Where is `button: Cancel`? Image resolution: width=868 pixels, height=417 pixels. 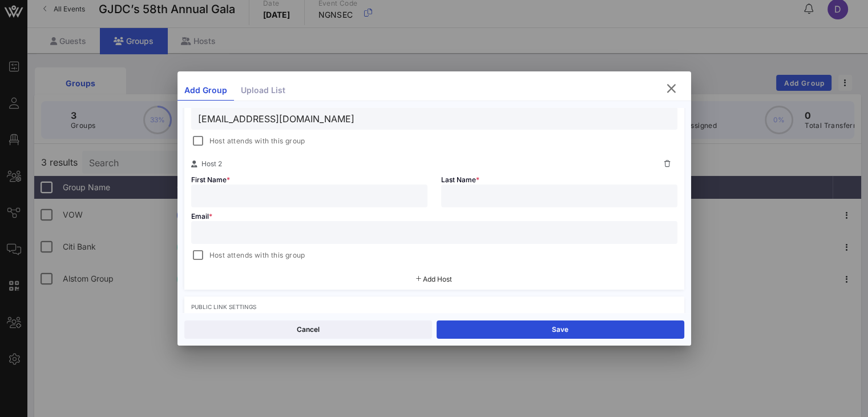
button: Cancel is located at coordinates (308, 330).